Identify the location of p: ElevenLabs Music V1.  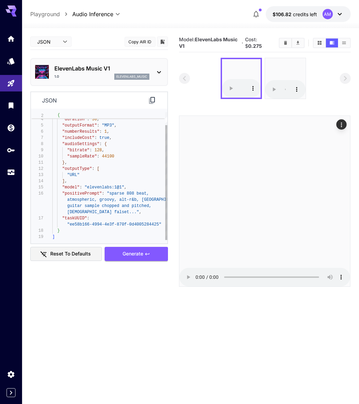
(102, 68).